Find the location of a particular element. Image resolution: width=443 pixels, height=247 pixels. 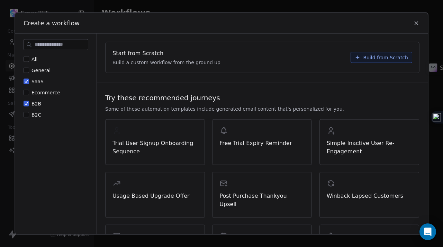

span: All is located at coordinates (34, 59).